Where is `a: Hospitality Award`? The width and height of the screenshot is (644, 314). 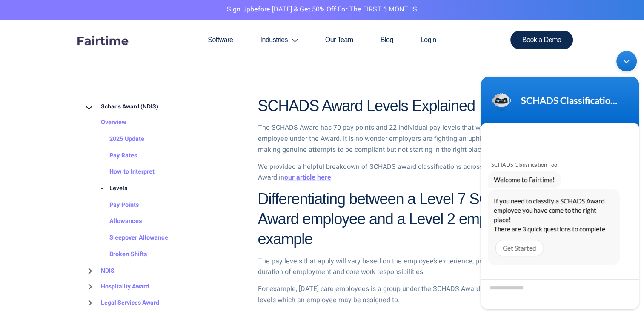 a: Hospitality Award is located at coordinates (116, 287).